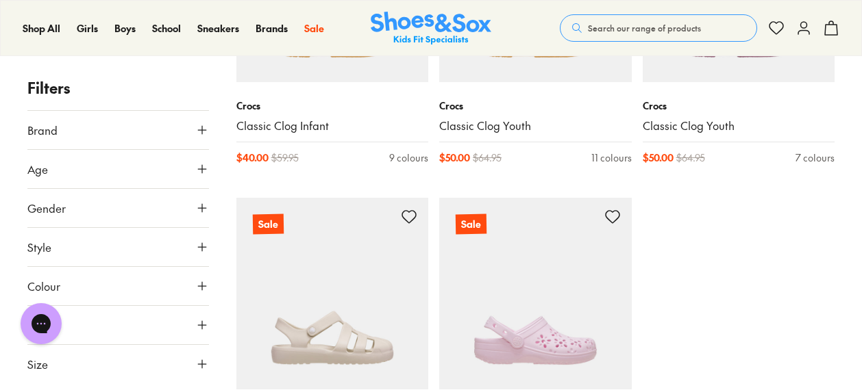  Describe the element at coordinates (42, 130) in the screenshot. I see `span: Brand` at that location.